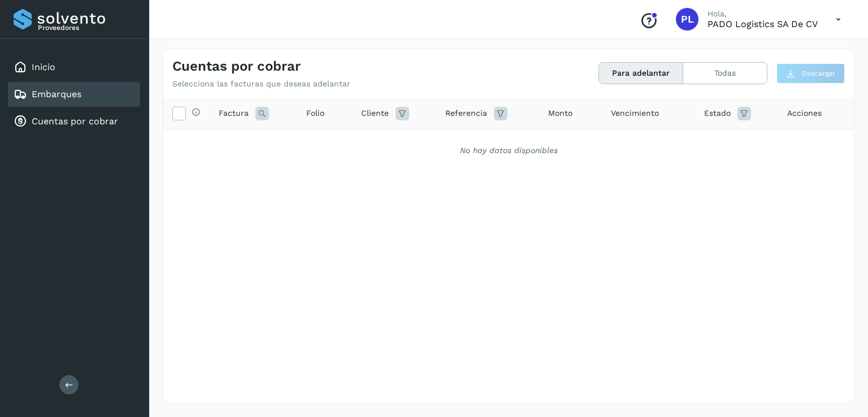  Describe the element at coordinates (74, 122) in the screenshot. I see `div: Cuentas por cobrar` at that location.